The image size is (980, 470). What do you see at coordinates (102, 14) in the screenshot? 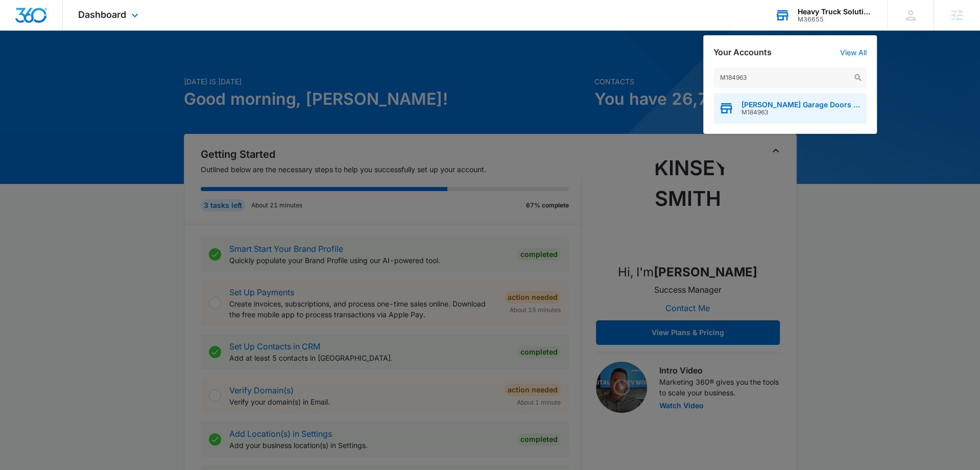
I see `span: Dashboard` at bounding box center [102, 14].